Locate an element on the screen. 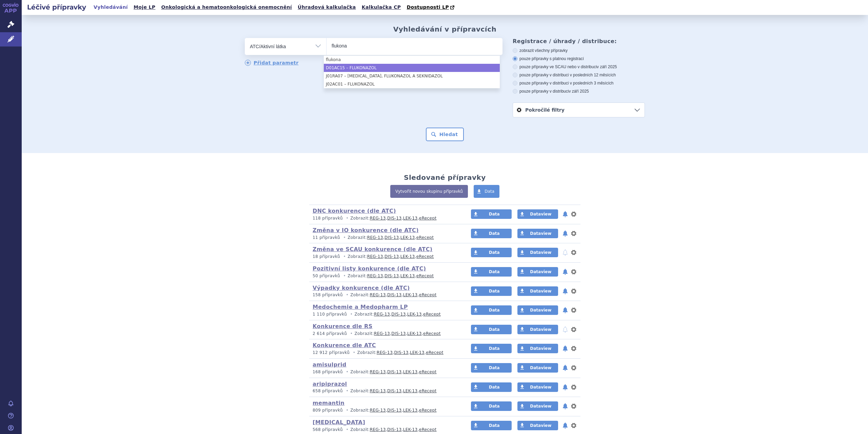  label: pouze přípravky v distribuci v posledních 12 měsících is located at coordinates (579, 75).